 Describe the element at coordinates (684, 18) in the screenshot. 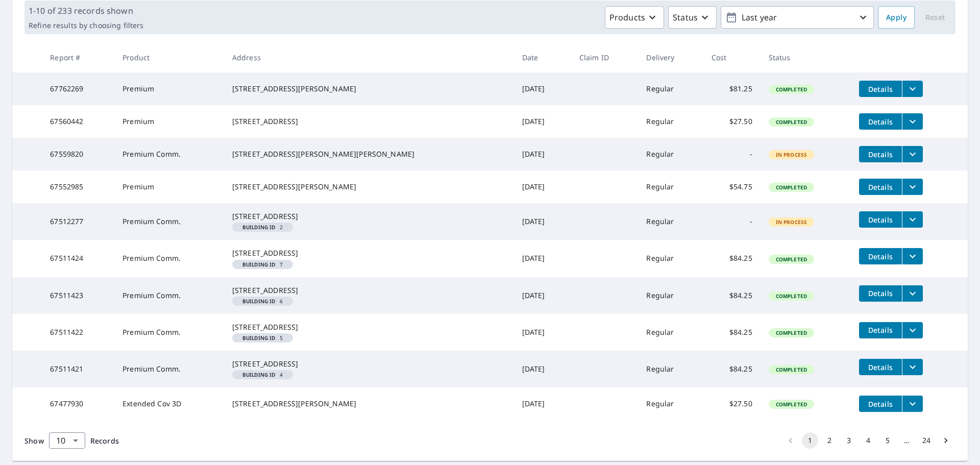

I see `p: Status` at that location.